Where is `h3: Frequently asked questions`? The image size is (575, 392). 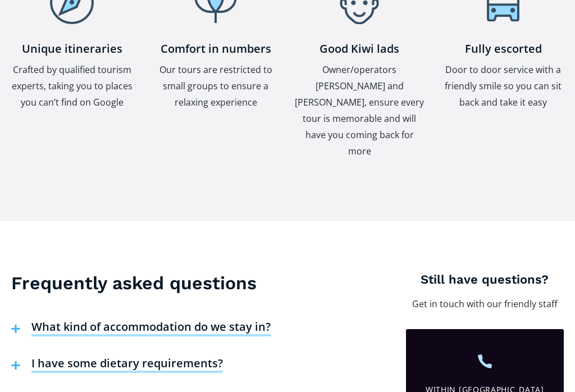 h3: Frequently asked questions is located at coordinates (174, 283).